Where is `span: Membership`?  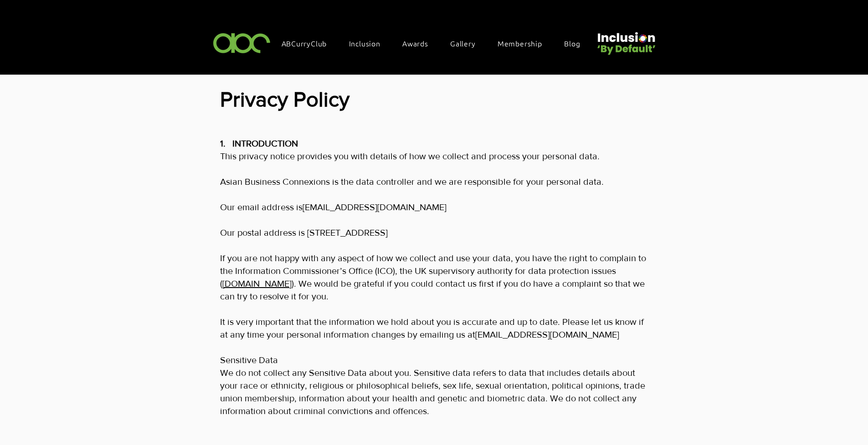 span: Membership is located at coordinates (520, 43).